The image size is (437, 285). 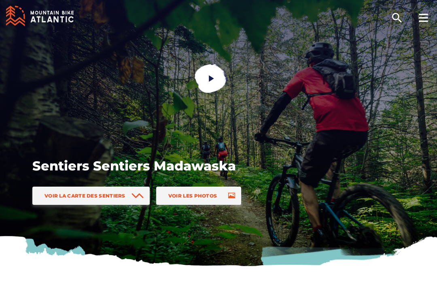 What do you see at coordinates (166, 166) in the screenshot?
I see `h1: Sentiers Sentiers Madawaska` at bounding box center [166, 166].